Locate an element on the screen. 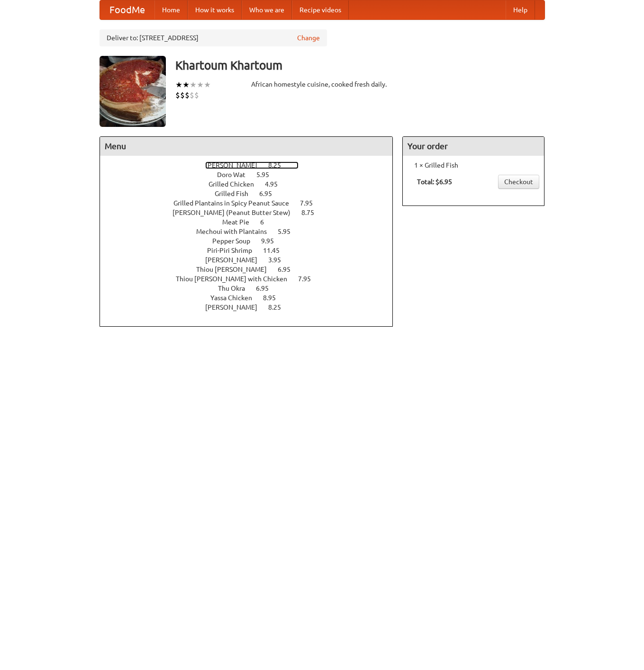 This screenshot has height=670, width=644. span: Doro Wat is located at coordinates (236, 175).